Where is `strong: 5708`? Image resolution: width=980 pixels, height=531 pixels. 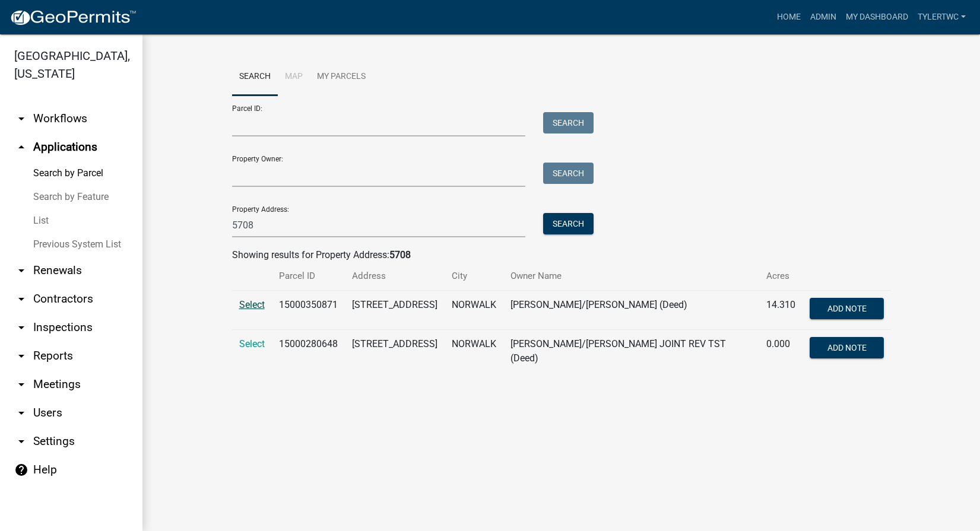
strong: 5708 is located at coordinates (400, 255).